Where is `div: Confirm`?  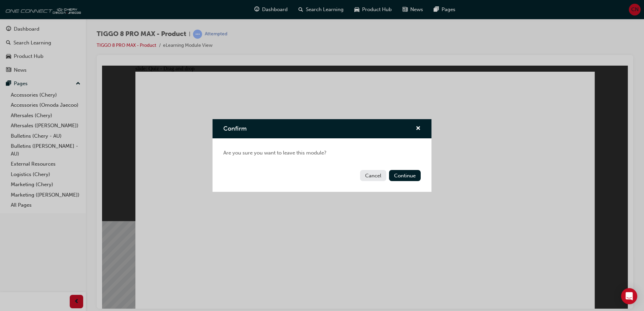 div: Confirm is located at coordinates (322, 156).